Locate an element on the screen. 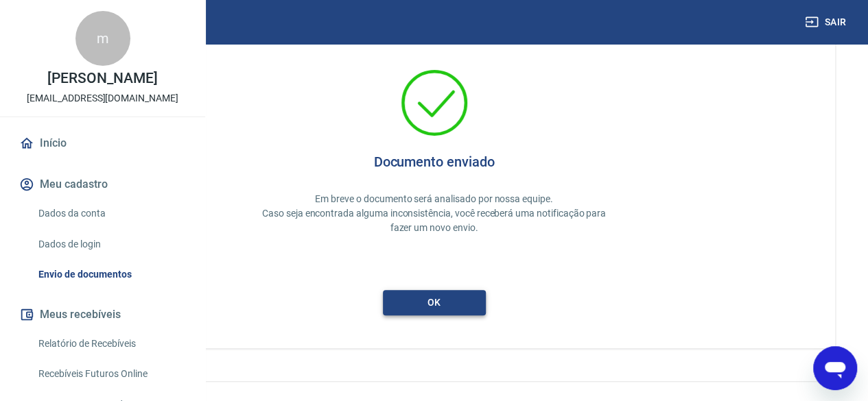 This screenshot has width=868, height=401. div: m is located at coordinates (103, 39).